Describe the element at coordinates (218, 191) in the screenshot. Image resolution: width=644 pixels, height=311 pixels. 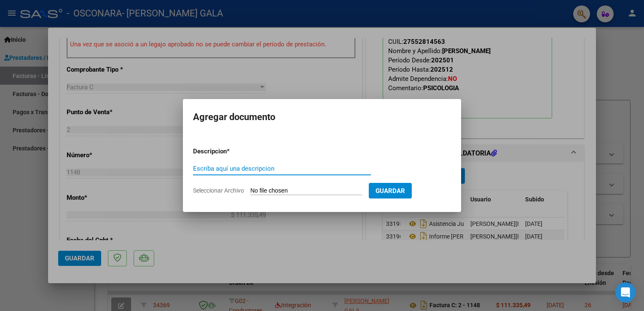
I see `span: Seleccionar Archivo` at that location.